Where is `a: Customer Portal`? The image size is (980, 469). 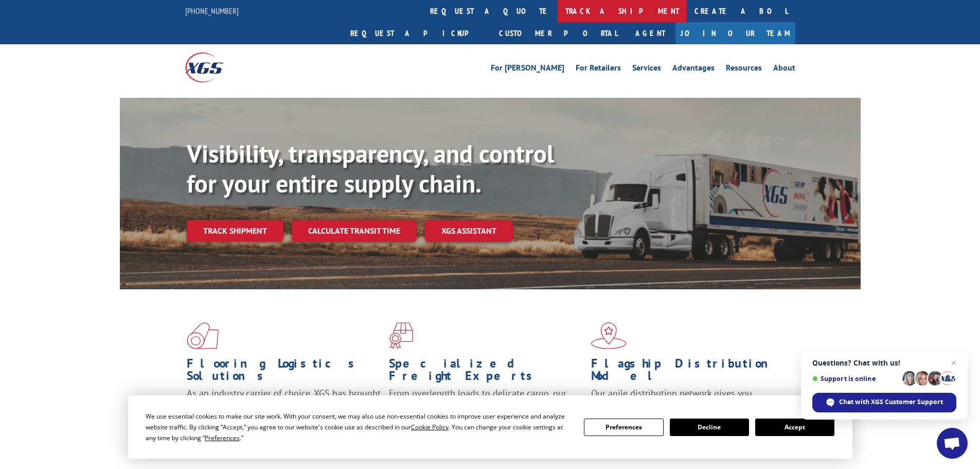 a: Customer Portal is located at coordinates (558, 33).